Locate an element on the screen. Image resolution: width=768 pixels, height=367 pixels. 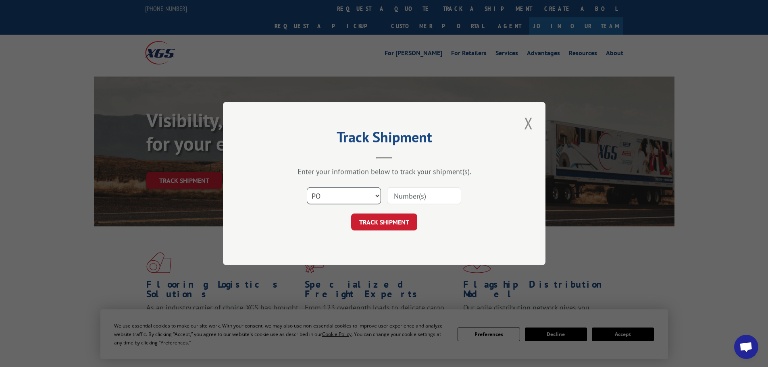
input: Number(s) is located at coordinates (424, 196).